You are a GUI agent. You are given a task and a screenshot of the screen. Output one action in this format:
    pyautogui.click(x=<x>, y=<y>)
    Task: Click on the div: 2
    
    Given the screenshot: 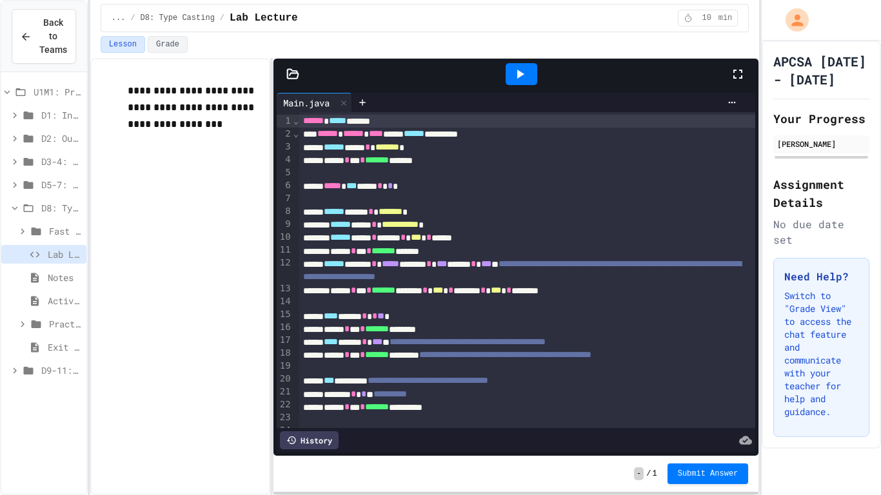 What is the action you would take?
    pyautogui.click(x=284, y=134)
    